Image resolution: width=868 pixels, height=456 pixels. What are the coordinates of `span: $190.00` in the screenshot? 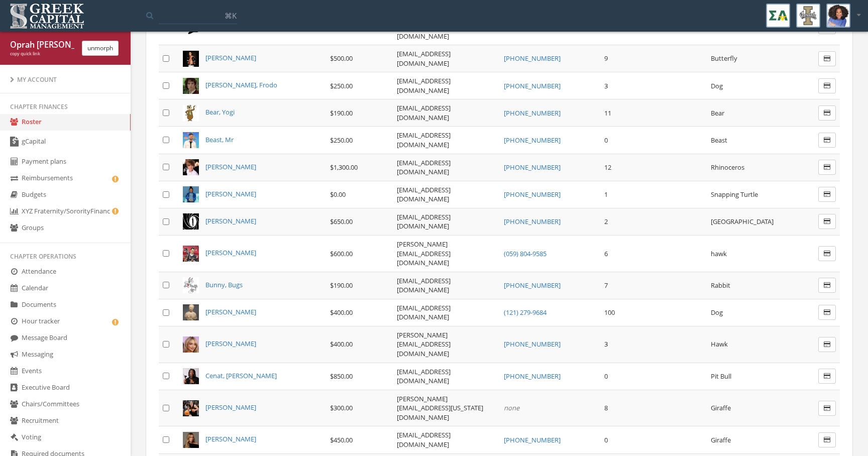 It's located at (341, 285).